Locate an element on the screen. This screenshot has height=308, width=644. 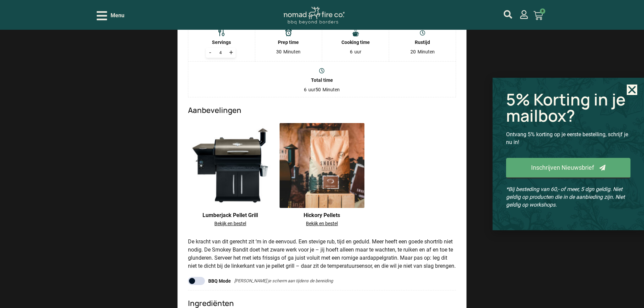
img: Nomad Logo is located at coordinates (314, 15).